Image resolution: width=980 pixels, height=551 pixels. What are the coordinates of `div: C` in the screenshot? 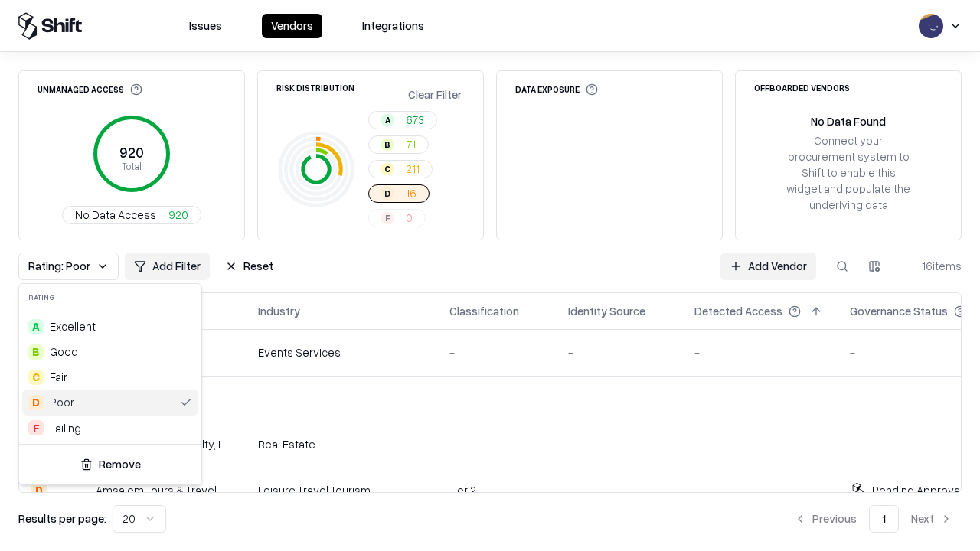 It's located at (36, 378).